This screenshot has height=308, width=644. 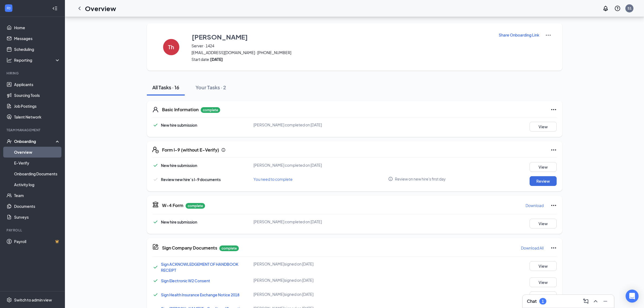 What do you see at coordinates (37, 106) in the screenshot?
I see `a: Job Postings` at bounding box center [37, 106].